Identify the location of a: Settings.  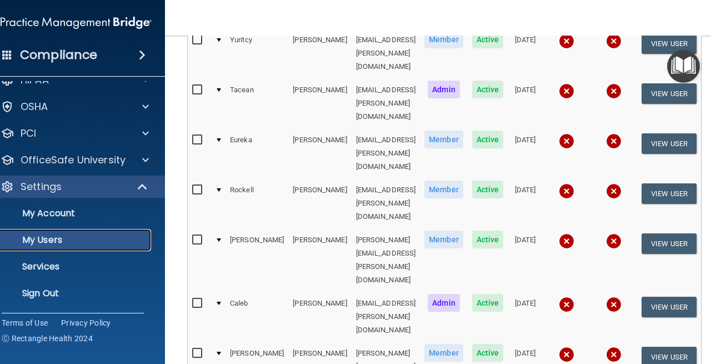
(74, 187).